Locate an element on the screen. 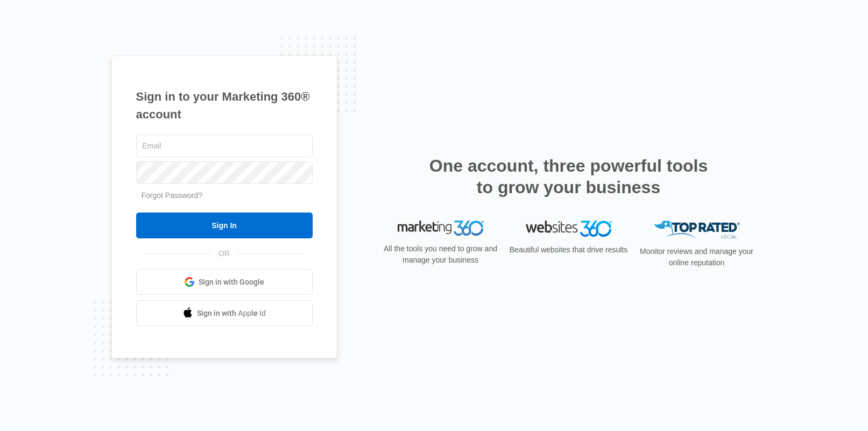 The image size is (868, 431). a: Sign in with Google is located at coordinates (224, 282).